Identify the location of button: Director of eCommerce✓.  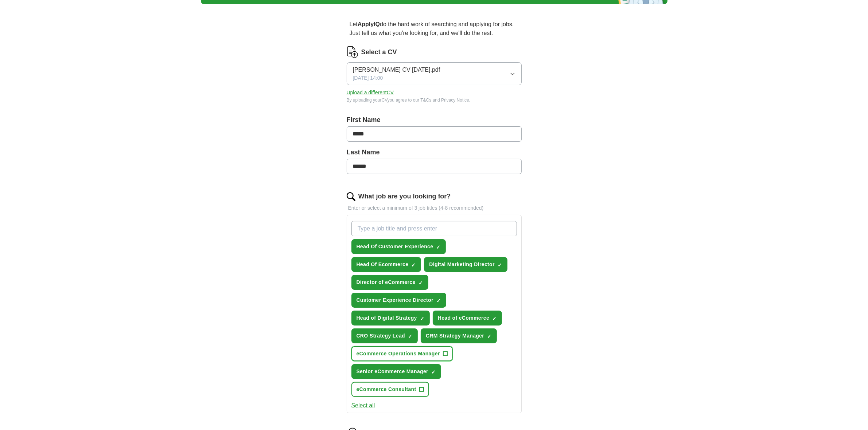
(389, 282).